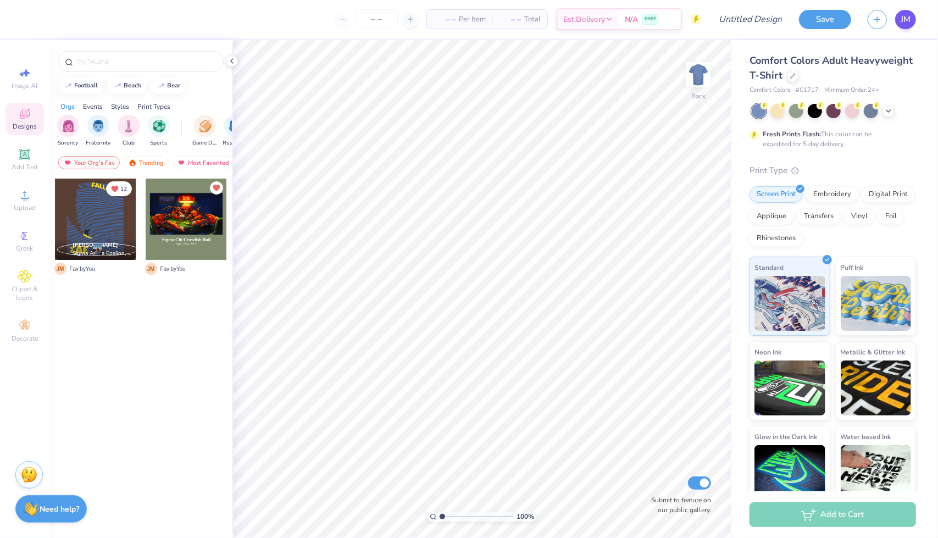 The height and width of the screenshot is (538, 938). Describe the element at coordinates (906, 19) in the screenshot. I see `span: JM` at that location.